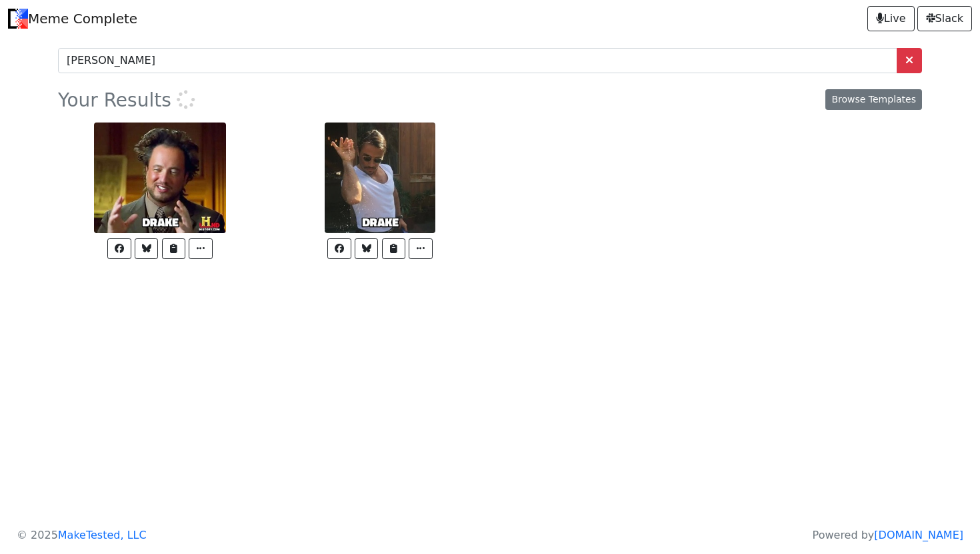 This screenshot has width=980, height=554. What do you see at coordinates (81, 536) in the screenshot?
I see `p: © 2025` at bounding box center [81, 536].